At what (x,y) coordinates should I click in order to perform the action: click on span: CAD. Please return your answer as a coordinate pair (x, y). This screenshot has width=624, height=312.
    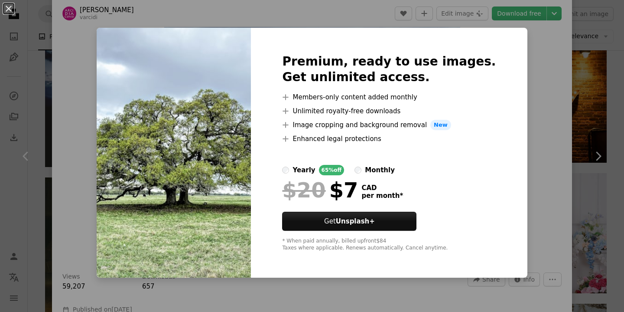
    Looking at the image, I should click on (382, 188).